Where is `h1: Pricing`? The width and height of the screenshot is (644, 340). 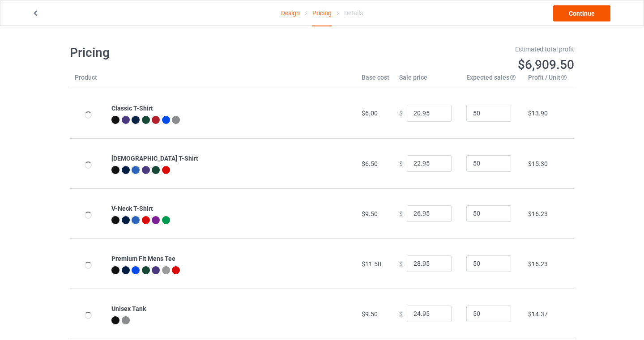 h1: Pricing is located at coordinates (193, 53).